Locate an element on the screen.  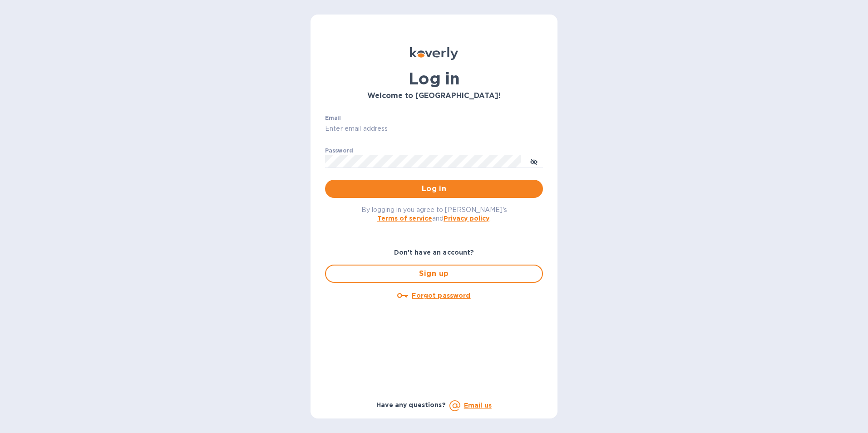
label: Password is located at coordinates (339, 150).